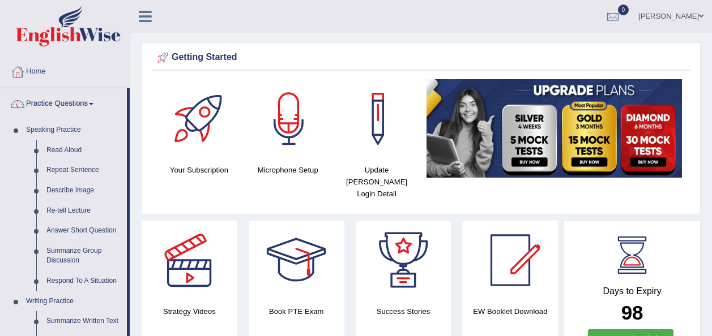 The image size is (712, 336). I want to click on b: 98, so click(632, 313).